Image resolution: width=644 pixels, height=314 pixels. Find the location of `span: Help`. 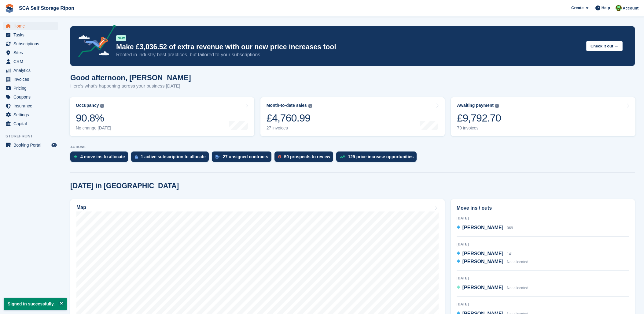

span: Help is located at coordinates (606, 8).